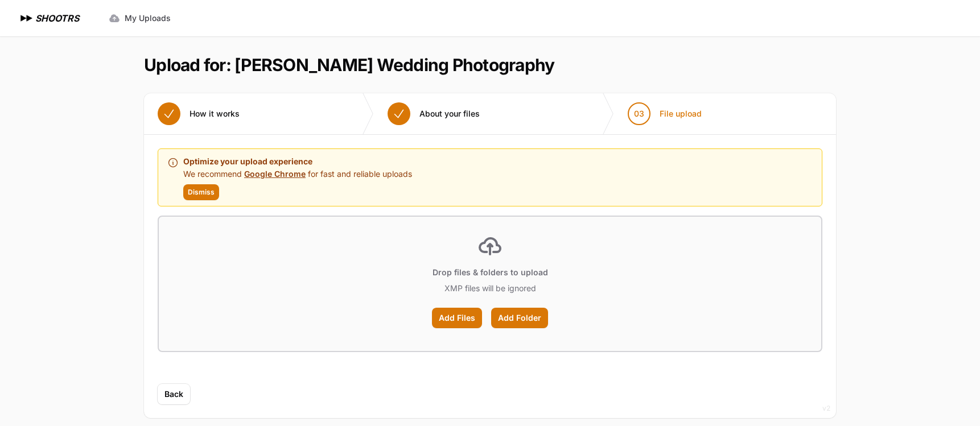 This screenshot has height=426, width=980. I want to click on label: Add Folder, so click(519, 317).